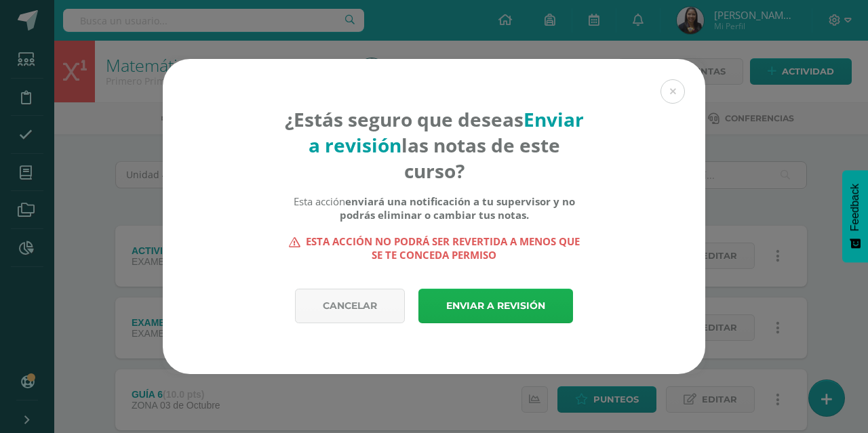  Describe the element at coordinates (496, 306) in the screenshot. I see `a: Enviar a revisión` at that location.